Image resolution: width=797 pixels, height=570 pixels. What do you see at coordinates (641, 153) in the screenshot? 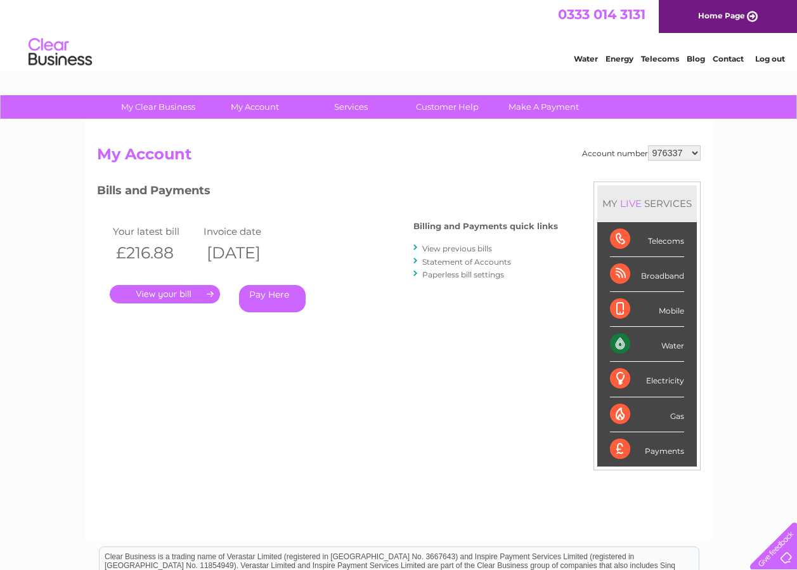
I see `div: Account number` at bounding box center [641, 153].